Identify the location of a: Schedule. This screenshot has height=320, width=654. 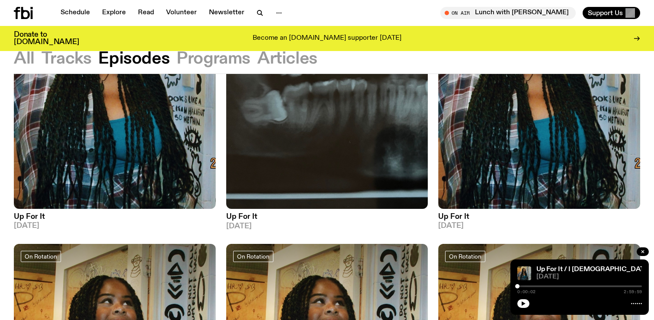
(75, 13).